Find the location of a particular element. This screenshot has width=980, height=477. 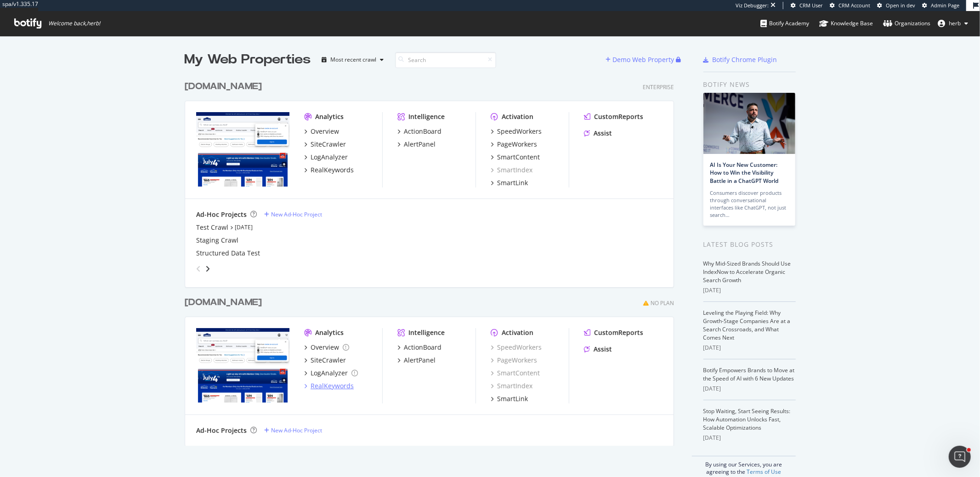

div: angle-right is located at coordinates (208, 269).